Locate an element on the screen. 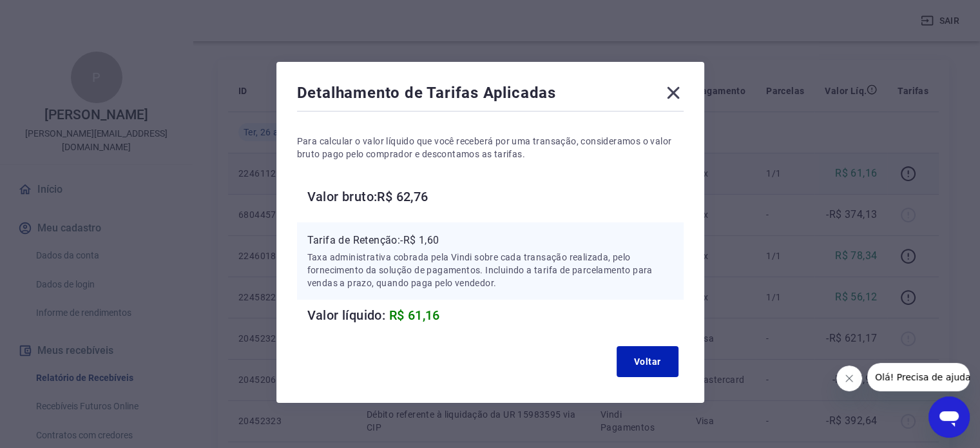 The width and height of the screenshot is (980, 448). p: Taxa administrativa cobrada pela Vindi sobre cada transação realizada, pelo fornecimento da soluç... is located at coordinates (491, 270).